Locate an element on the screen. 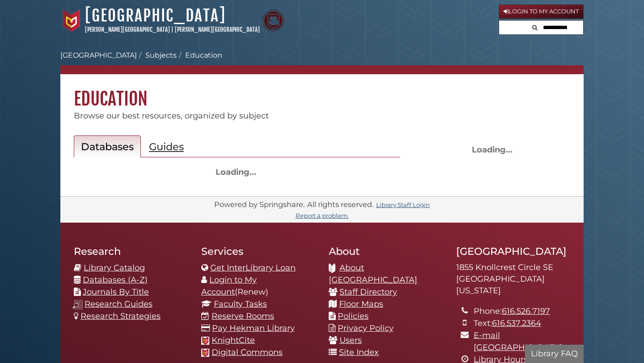  img: research-guides-icon-white_37x37.png is located at coordinates (77, 305).